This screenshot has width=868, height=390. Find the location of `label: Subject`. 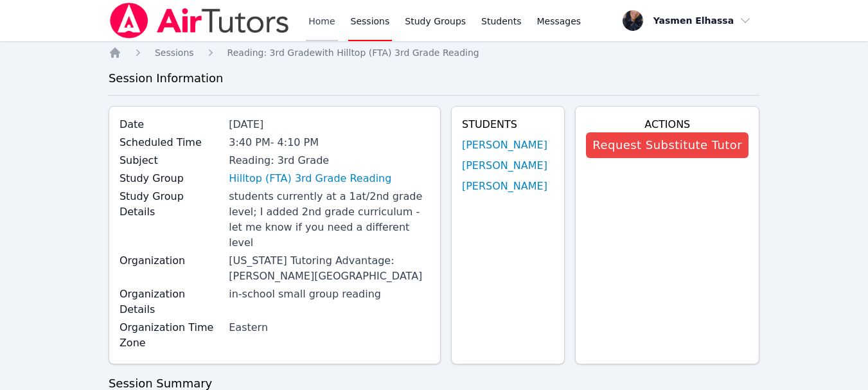

label: Subject is located at coordinates (170, 160).